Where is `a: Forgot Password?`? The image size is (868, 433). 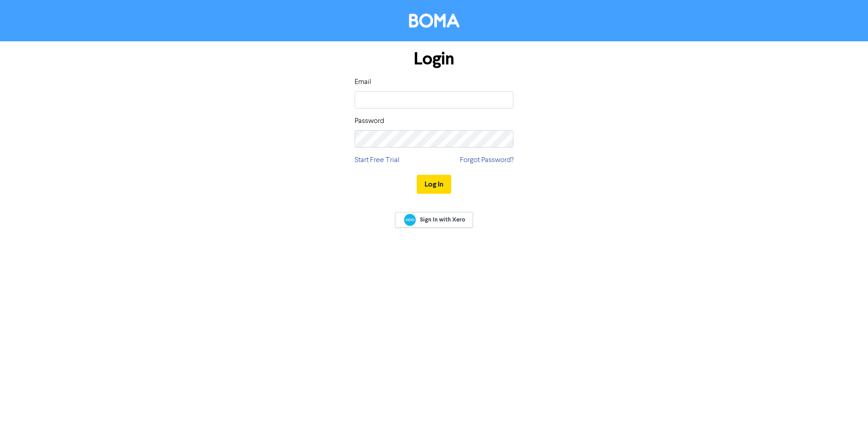 a: Forgot Password? is located at coordinates (487, 161).